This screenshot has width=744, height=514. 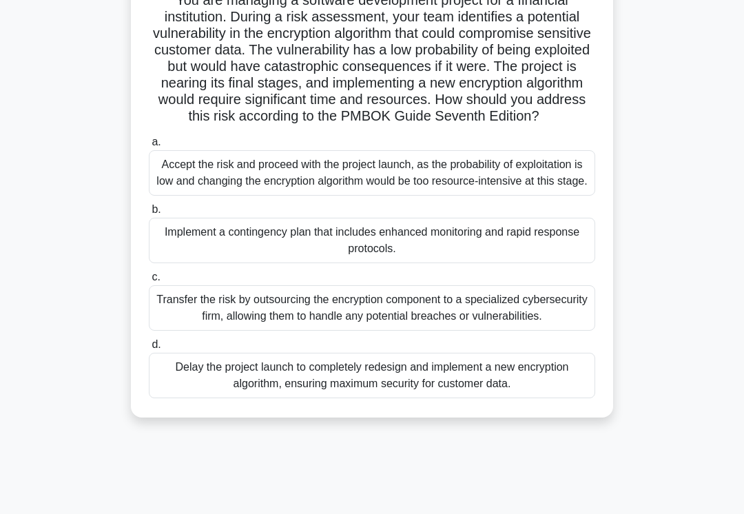 I want to click on div: Implement a contingency plan that includes enhanced monitoring and rapid response protocols., so click(x=372, y=240).